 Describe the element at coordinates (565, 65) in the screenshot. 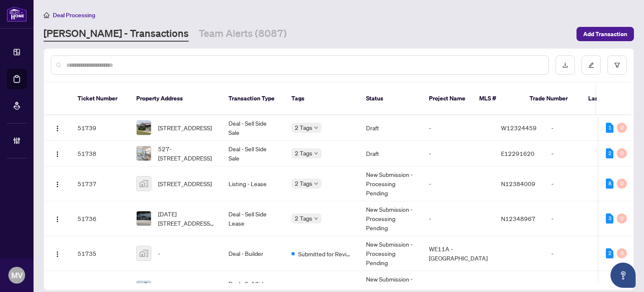

I see `span: download` at that location.